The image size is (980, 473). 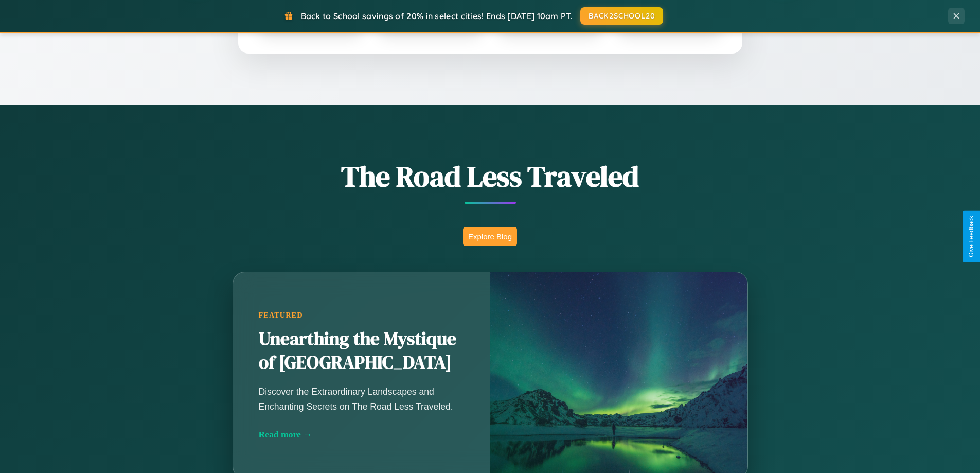 I want to click on button: BACK2SCHOOL20, so click(x=621, y=16).